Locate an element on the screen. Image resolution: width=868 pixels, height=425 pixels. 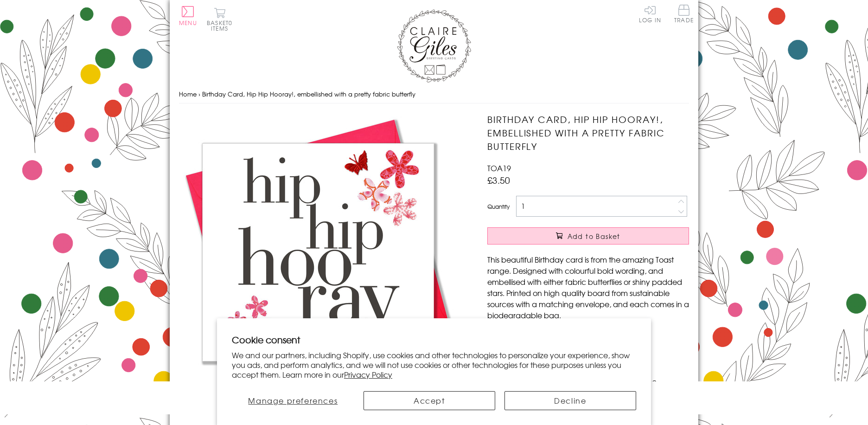
span: Add to Basket is located at coordinates (594, 236).